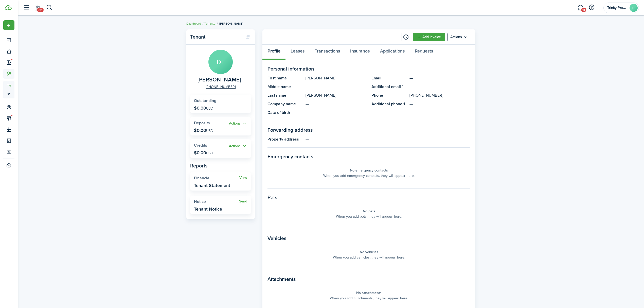  What do you see at coordinates (9, 94) in the screenshot?
I see `span: sp` at bounding box center [9, 94].